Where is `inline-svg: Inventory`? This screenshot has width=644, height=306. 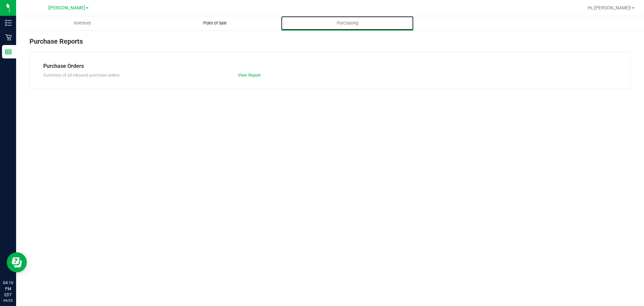 inline-svg: Inventory is located at coordinates (8, 23).